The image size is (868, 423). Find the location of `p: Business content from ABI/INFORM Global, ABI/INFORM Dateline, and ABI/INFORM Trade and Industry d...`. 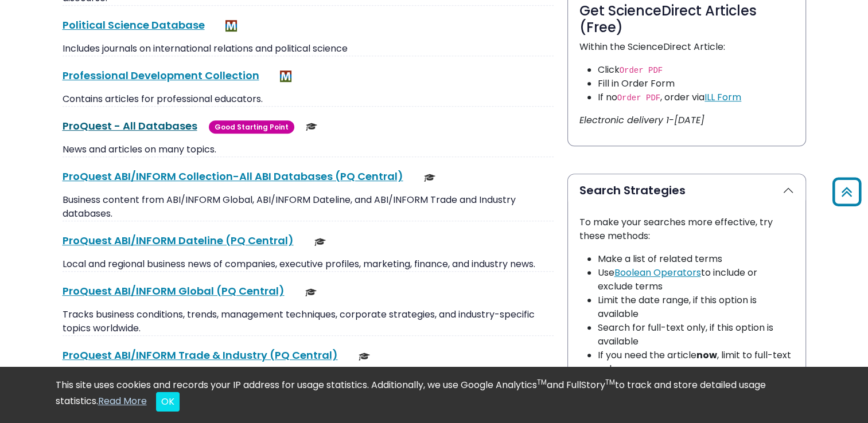

p: Business content from ABI/INFORM Global, ABI/INFORM Dateline, and ABI/INFORM Trade and Industry d... is located at coordinates (308, 207).